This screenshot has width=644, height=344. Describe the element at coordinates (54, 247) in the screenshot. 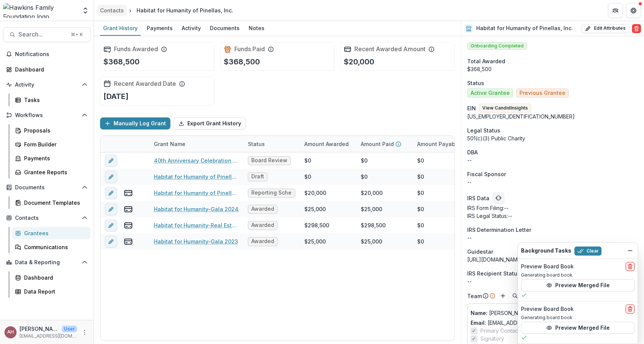

I see `div: Communications` at that location.